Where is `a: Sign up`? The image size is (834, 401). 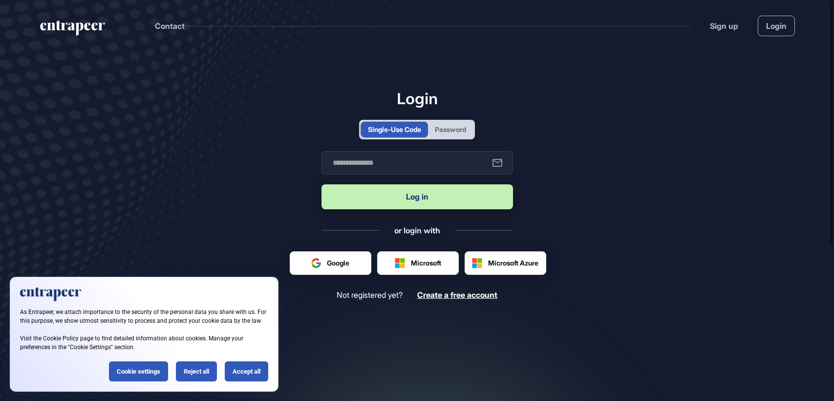 a: Sign up is located at coordinates (724, 26).